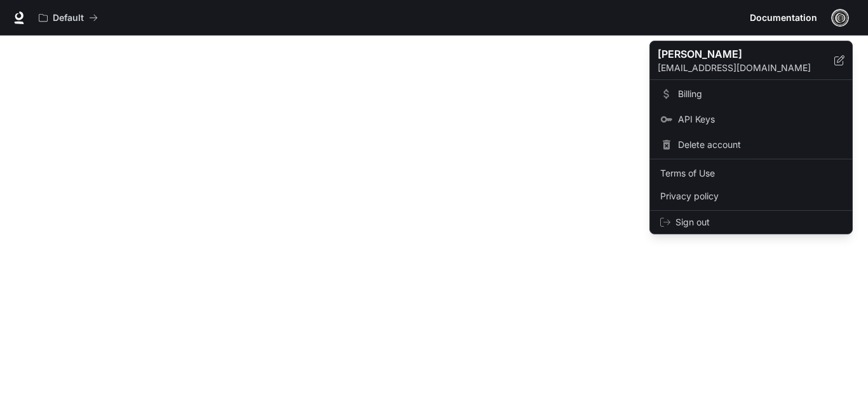 The image size is (868, 407). Describe the element at coordinates (751, 145) in the screenshot. I see `div: Delete account` at that location.